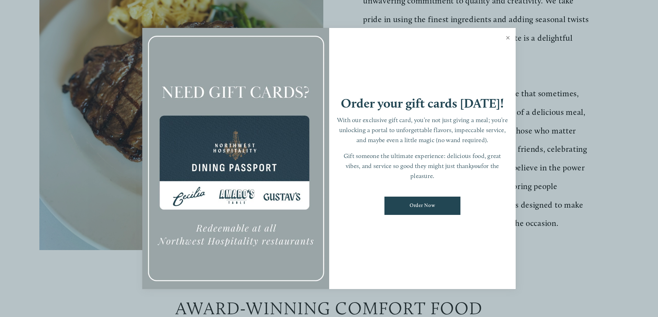 This screenshot has width=658, height=317. What do you see at coordinates (508, 39) in the screenshot?
I see `a: Close` at bounding box center [508, 39].